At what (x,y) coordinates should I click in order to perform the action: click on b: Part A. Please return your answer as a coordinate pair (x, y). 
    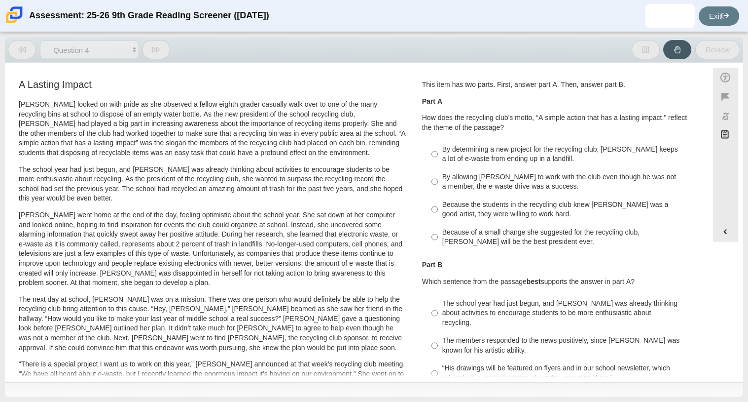
    Looking at the image, I should click on (432, 101).